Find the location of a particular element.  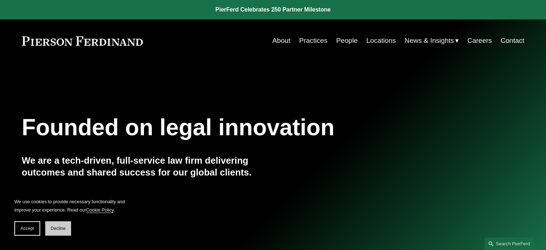

a: People is located at coordinates (347, 41).